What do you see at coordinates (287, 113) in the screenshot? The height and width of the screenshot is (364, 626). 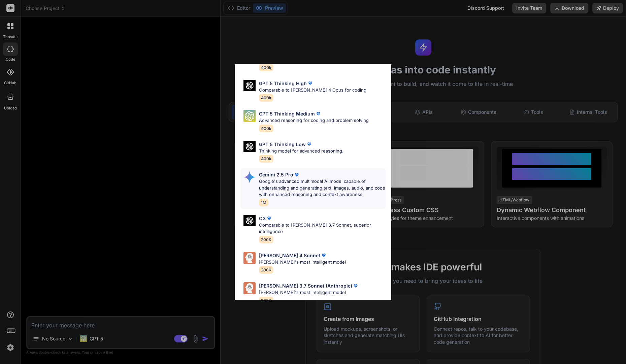 I see `p: GPT 5 Thinking Medium` at bounding box center [287, 113].